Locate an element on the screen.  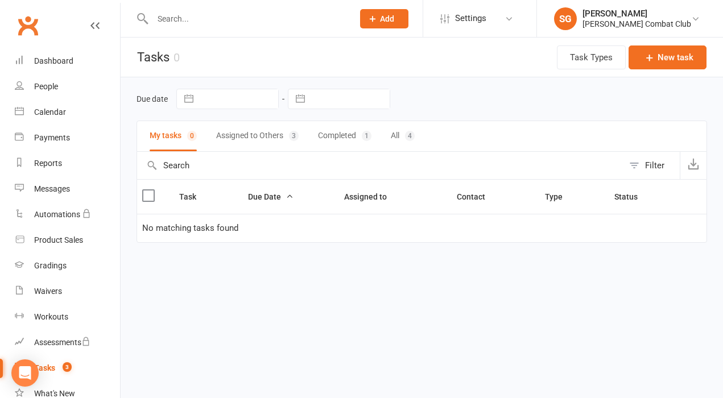
span: 3 is located at coordinates (67, 367).